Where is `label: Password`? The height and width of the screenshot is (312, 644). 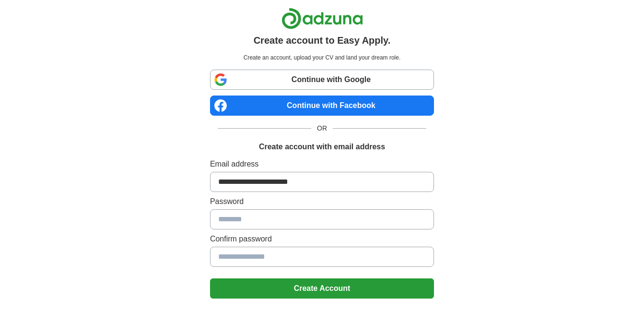 label: Password is located at coordinates (322, 202).